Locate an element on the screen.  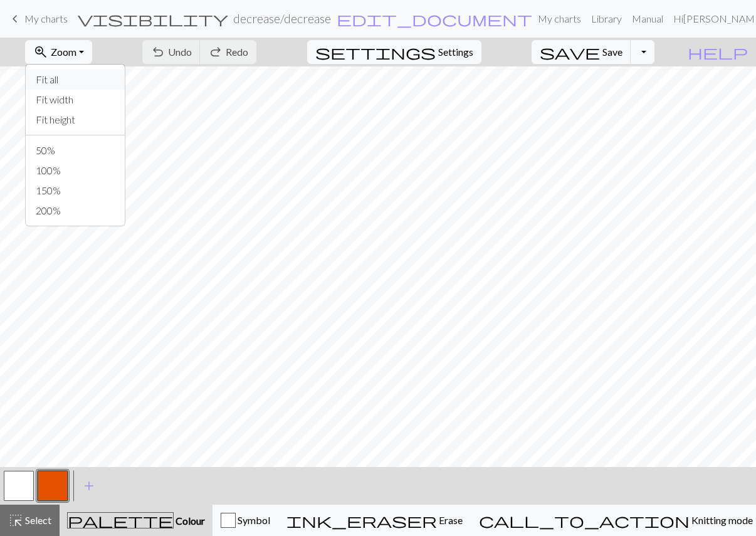
span: ink_eraser is located at coordinates (361, 520).